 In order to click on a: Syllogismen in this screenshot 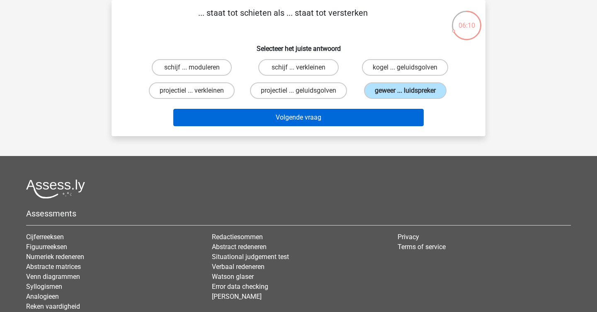, I will do `click(44, 287)`.